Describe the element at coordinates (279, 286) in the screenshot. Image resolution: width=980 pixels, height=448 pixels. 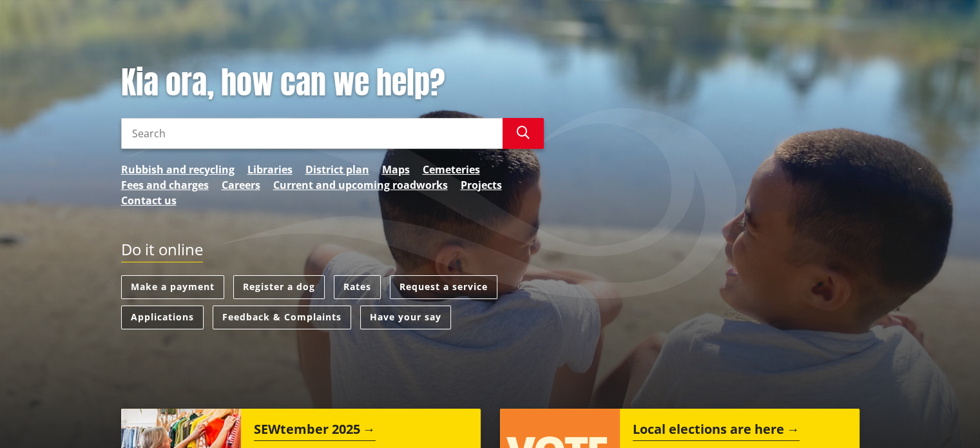
I see `a: Register a dog` at that location.